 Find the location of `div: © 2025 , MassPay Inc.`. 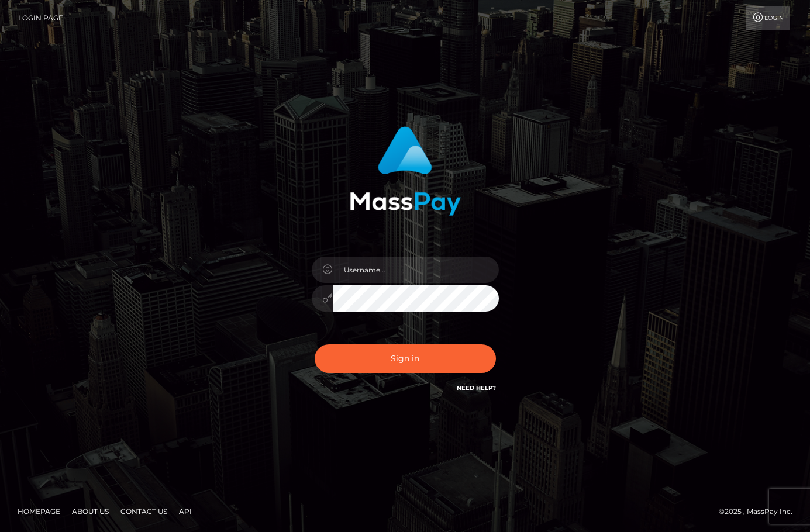

div: © 2025 , MassPay Inc. is located at coordinates (760, 511).